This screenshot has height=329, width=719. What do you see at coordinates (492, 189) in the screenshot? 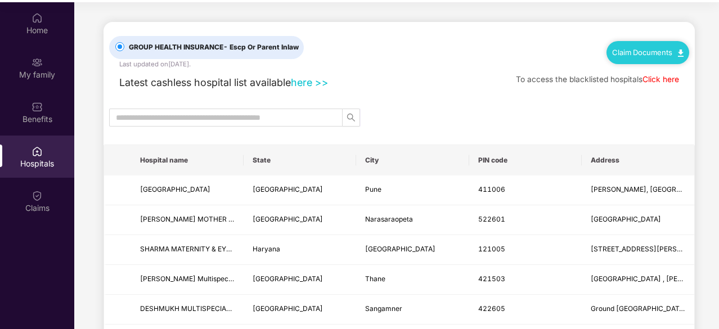
I see `span: 411006` at bounding box center [492, 189].